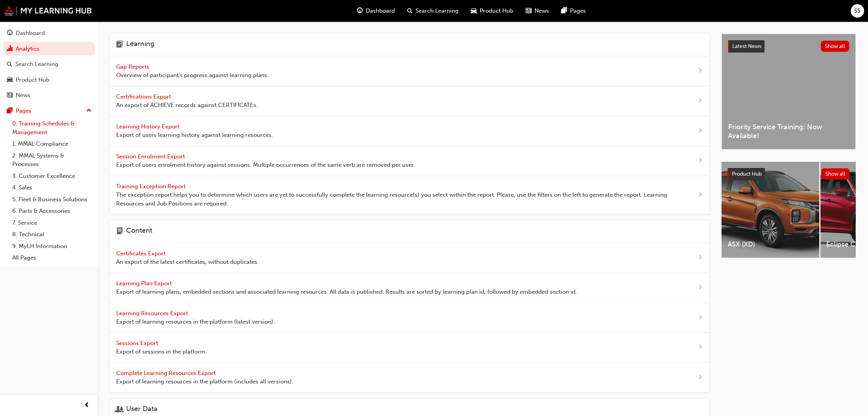  I want to click on a: 2. MMAL Systems & Processes, so click(52, 160).